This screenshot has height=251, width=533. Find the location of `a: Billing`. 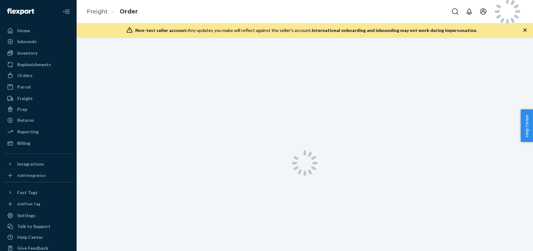

a: Billing is located at coordinates (38, 143).